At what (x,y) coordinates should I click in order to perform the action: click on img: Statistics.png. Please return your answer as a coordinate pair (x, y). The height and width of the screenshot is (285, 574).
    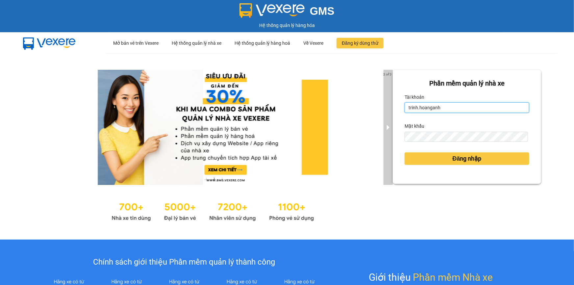
    Looking at the image, I should click on (213, 211).